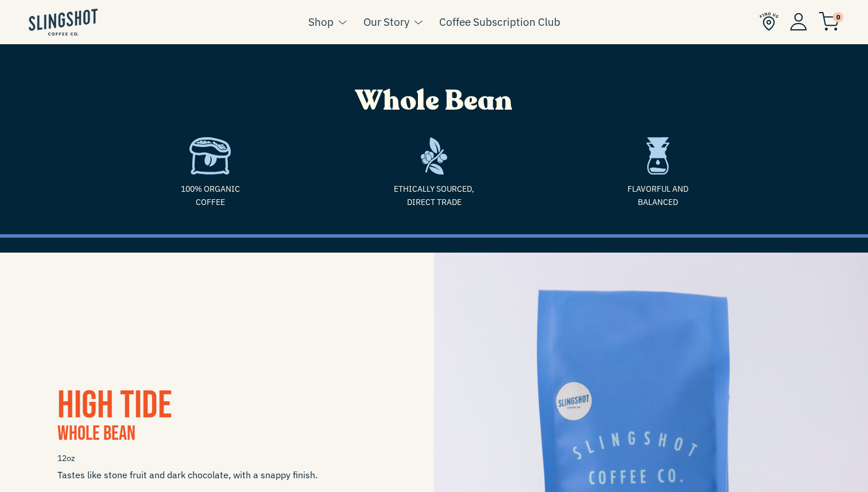  I want to click on a: Our Story, so click(386, 22).